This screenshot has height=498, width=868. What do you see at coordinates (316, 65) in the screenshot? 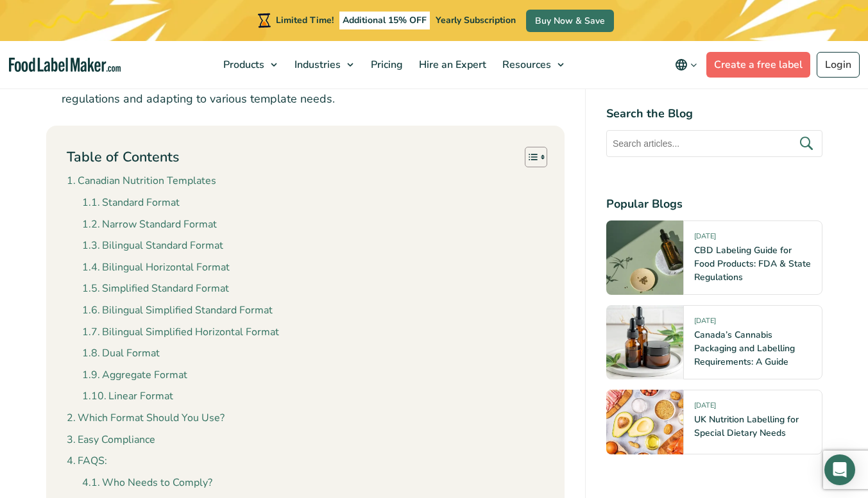
I see `span: Industries` at bounding box center [316, 65].